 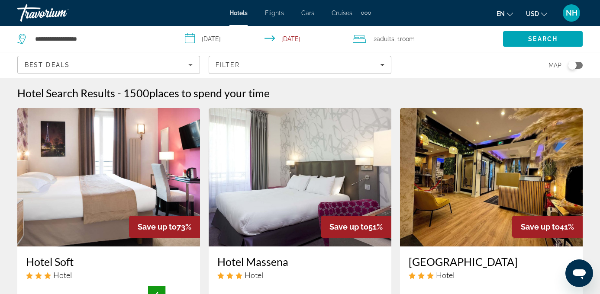 What do you see at coordinates (300, 262) in the screenshot?
I see `h3: Hotel Massena` at bounding box center [300, 262].